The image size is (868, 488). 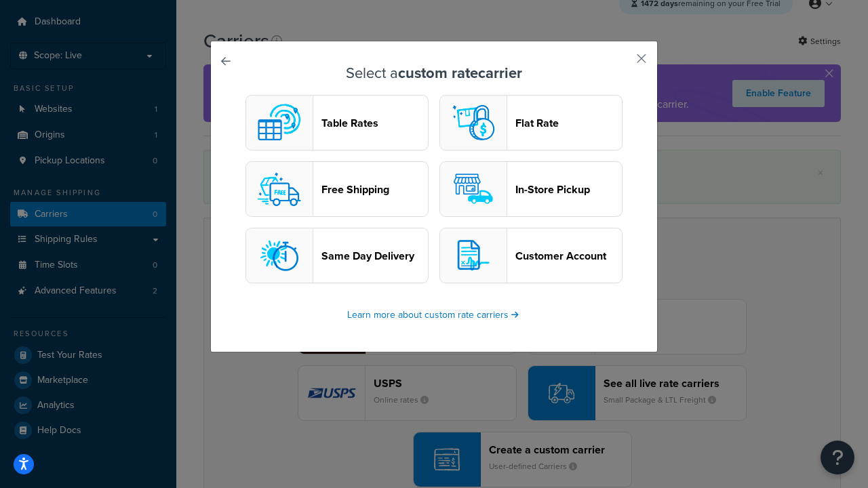 What do you see at coordinates (531, 189) in the screenshot?
I see `button: pickup logoIn-Store Pickup` at bounding box center [531, 189].